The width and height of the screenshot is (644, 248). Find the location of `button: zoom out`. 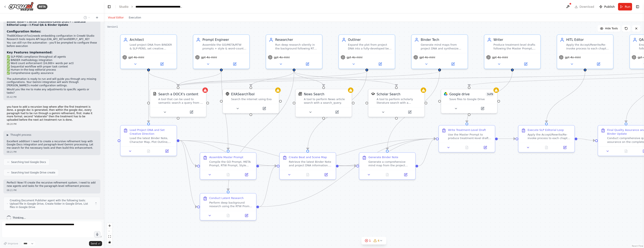

button: zoom out is located at coordinates (110, 231).